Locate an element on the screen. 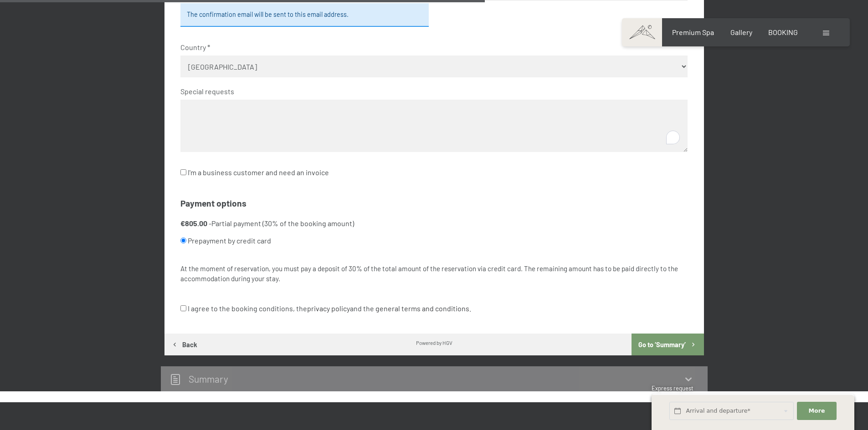 The height and width of the screenshot is (430, 868). span: Gallery is located at coordinates (741, 32).